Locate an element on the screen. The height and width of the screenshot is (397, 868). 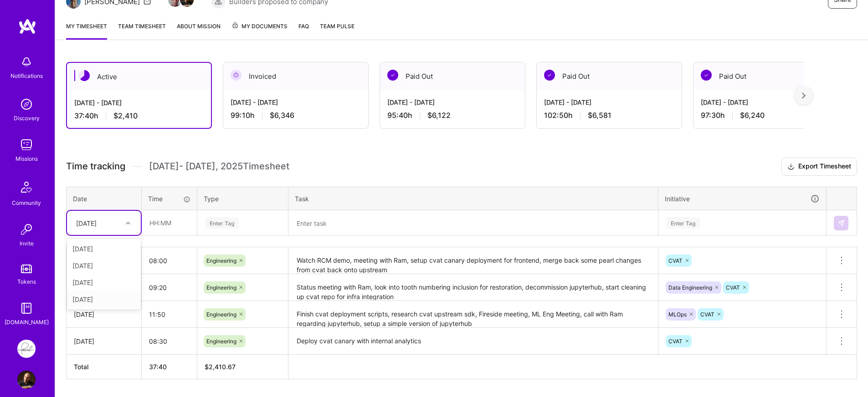
div: Tokens is located at coordinates (26, 281).